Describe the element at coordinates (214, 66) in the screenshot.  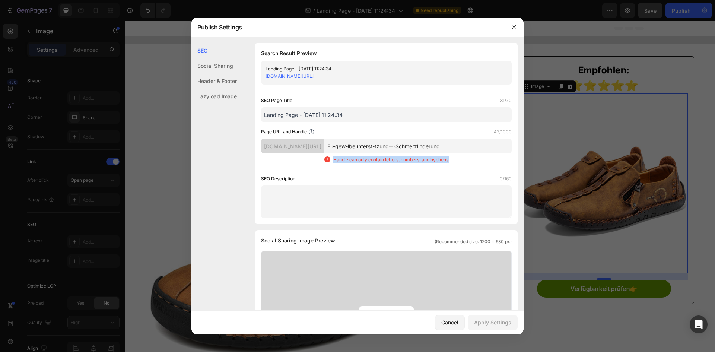
I see `div: Social Sharing` at that location.